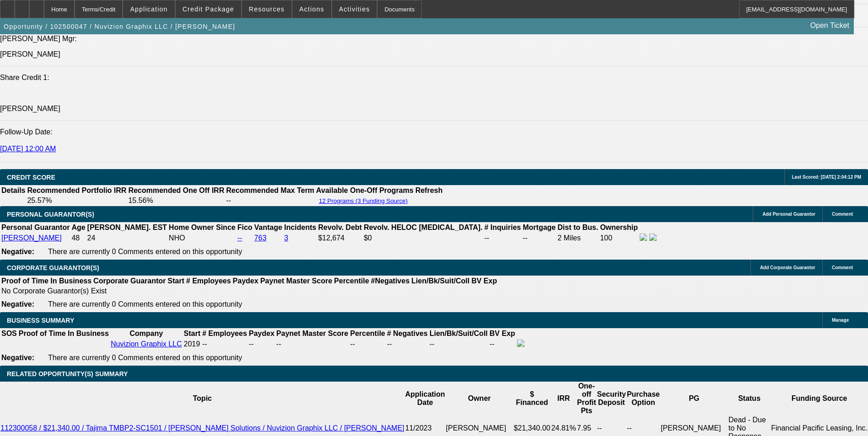 Image resolution: width=868 pixels, height=436 pixels. Describe the element at coordinates (502, 227) in the screenshot. I see `b: # Inquiries` at that location.